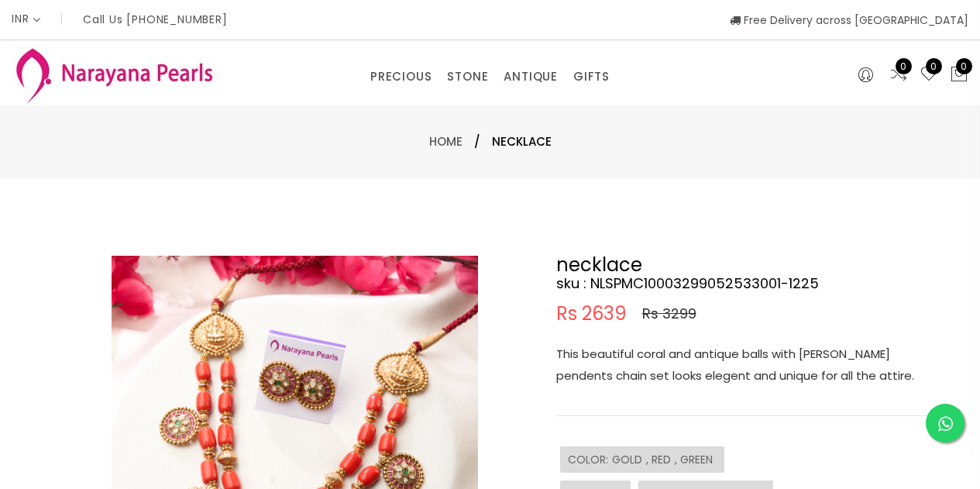 The width and height of the screenshot is (980, 489). I want to click on span: GOLD, so click(629, 459).